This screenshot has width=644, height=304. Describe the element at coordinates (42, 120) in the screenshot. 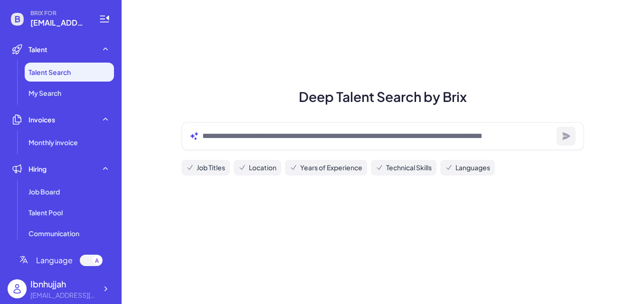

I see `span: Invoices` at that location.